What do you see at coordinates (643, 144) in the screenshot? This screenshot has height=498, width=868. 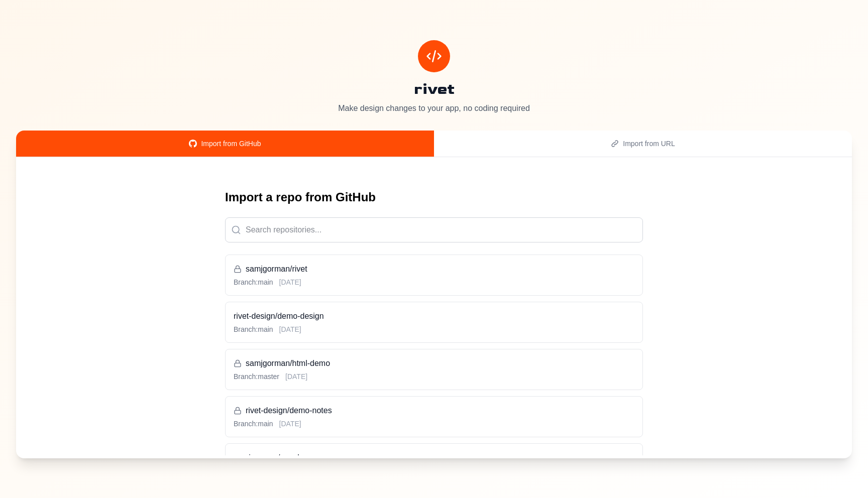 I see `div: Import from URL` at bounding box center [643, 144].